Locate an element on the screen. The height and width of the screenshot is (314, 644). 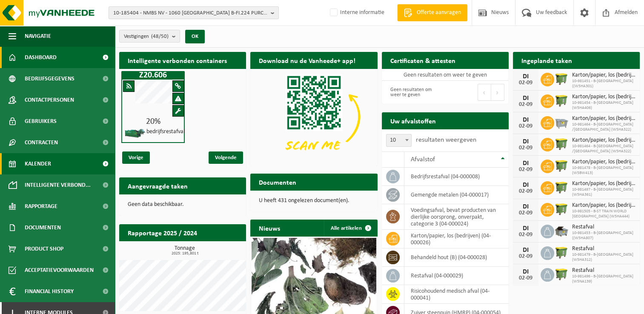
h2: Rapportage 2025 / 2024 is located at coordinates (162, 232).